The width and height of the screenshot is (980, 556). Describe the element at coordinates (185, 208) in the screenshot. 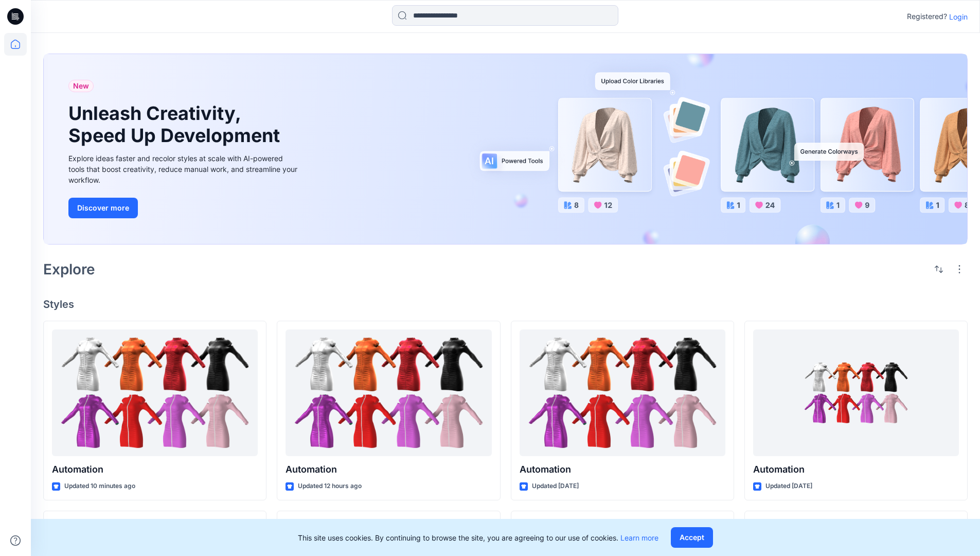

I see `a: Discover more` at that location.